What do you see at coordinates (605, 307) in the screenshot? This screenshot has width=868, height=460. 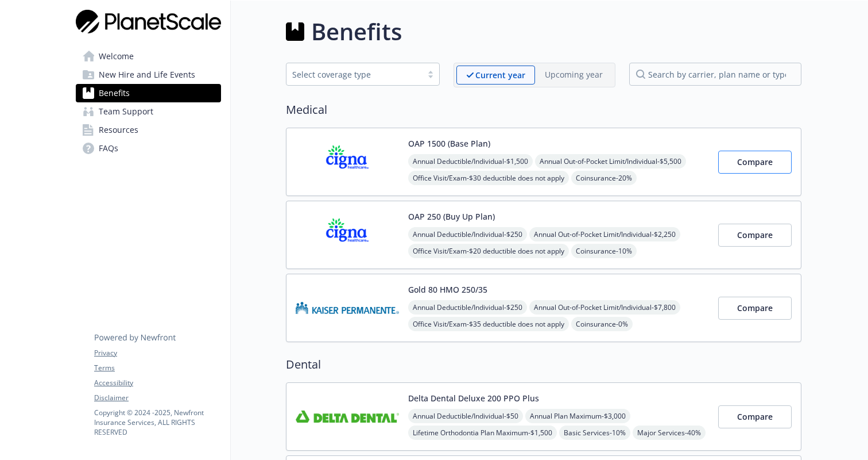 I see `span: Annual Out-of-Pocket Limit/Individual - $7,800` at bounding box center [605, 307].